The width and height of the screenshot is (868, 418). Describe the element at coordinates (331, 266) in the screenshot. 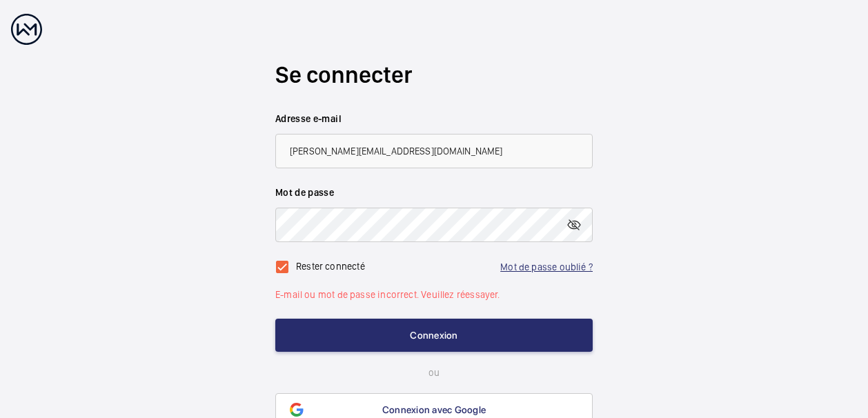

I see `label: Rester connecté` at that location.